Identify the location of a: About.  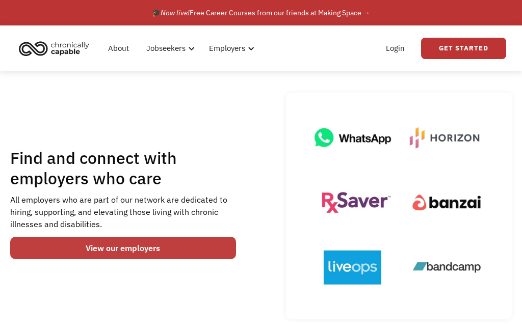
(118, 48).